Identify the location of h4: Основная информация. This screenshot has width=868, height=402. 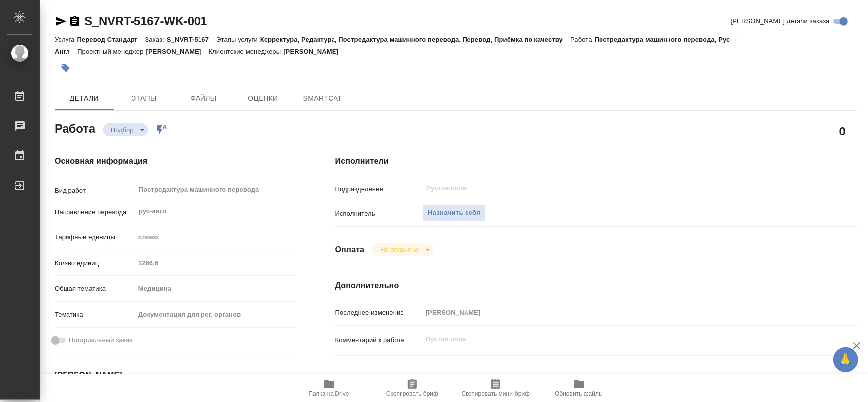
(176, 161).